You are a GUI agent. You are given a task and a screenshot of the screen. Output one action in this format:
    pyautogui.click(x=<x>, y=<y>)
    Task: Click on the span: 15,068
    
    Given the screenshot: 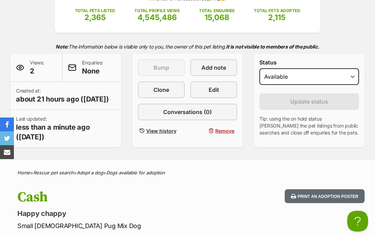 What is the action you would take?
    pyautogui.click(x=216, y=17)
    